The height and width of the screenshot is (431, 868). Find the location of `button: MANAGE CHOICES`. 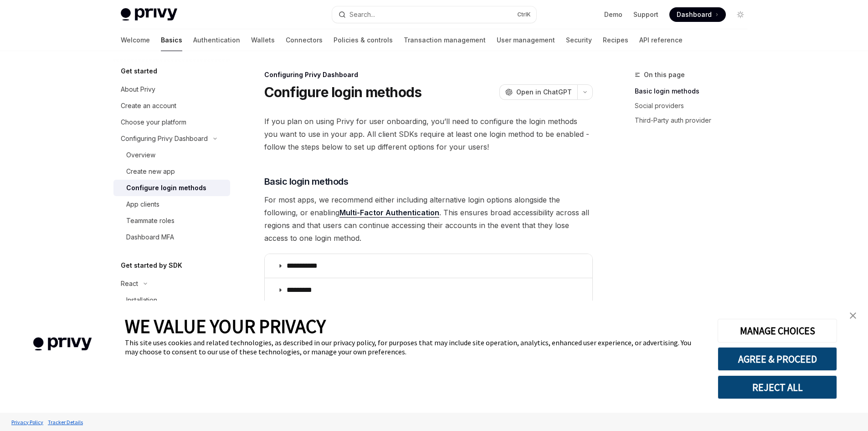

button: MANAGE CHOICES is located at coordinates (778, 331).